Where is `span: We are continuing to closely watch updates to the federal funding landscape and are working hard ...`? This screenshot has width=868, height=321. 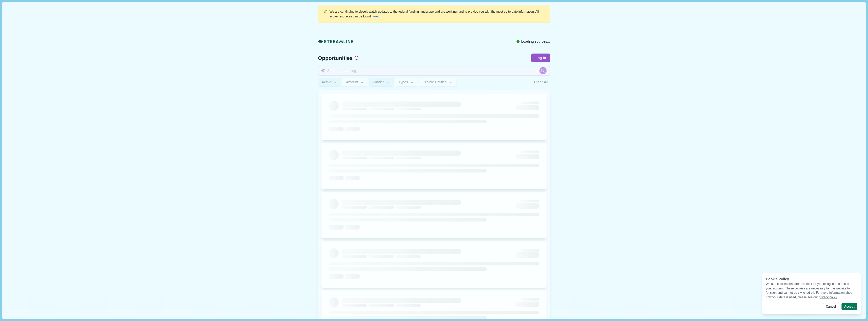 span: We are continuing to closely watch updates to the federal funding landscape and are working hard ... is located at coordinates (434, 14).